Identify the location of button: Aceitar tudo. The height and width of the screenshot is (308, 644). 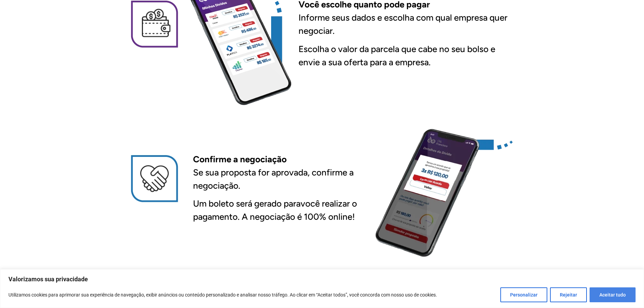
(613, 294).